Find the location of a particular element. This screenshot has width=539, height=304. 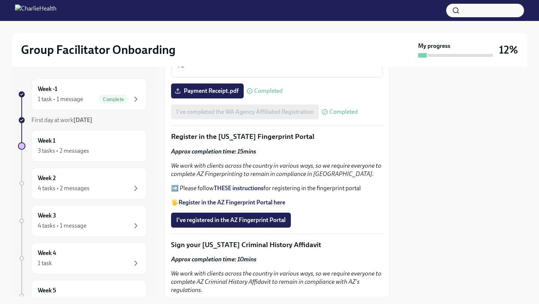

h6: Week 5 is located at coordinates (47, 290).